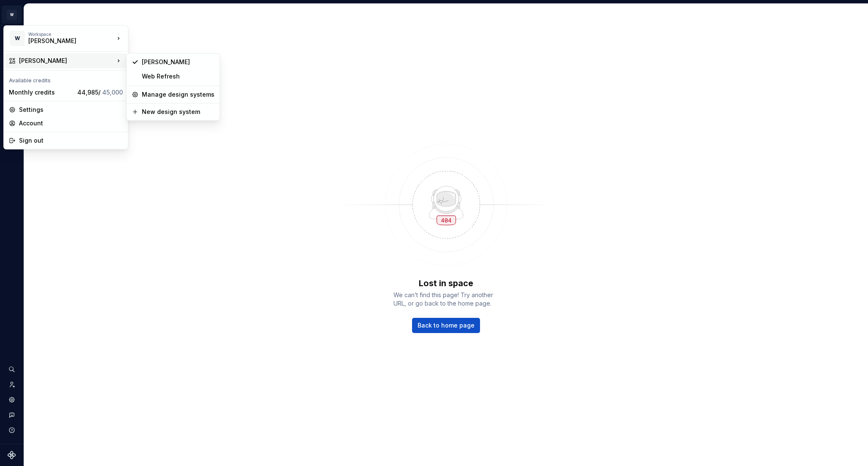 Image resolution: width=868 pixels, height=466 pixels. What do you see at coordinates (112, 92) in the screenshot?
I see `span: 45,000` at bounding box center [112, 92].